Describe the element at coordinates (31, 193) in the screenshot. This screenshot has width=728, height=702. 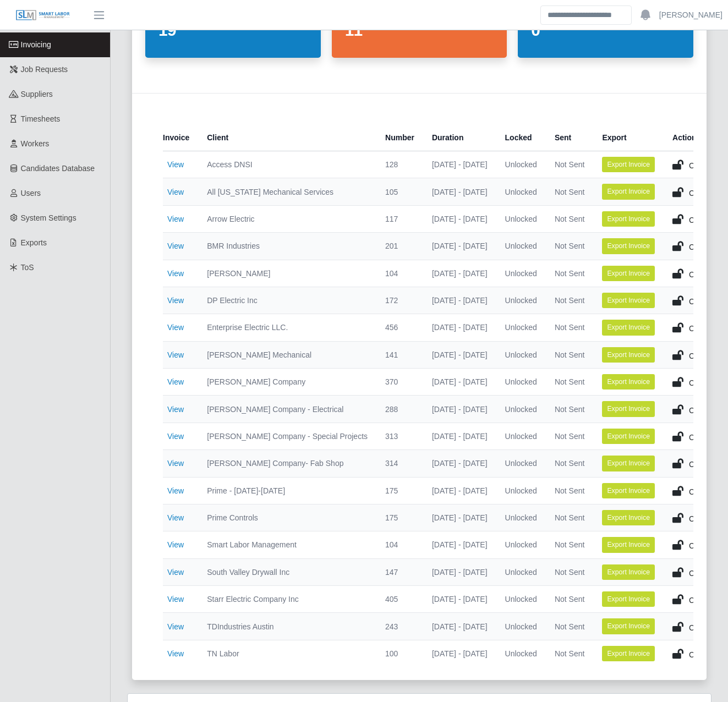
I see `span: Users` at that location.